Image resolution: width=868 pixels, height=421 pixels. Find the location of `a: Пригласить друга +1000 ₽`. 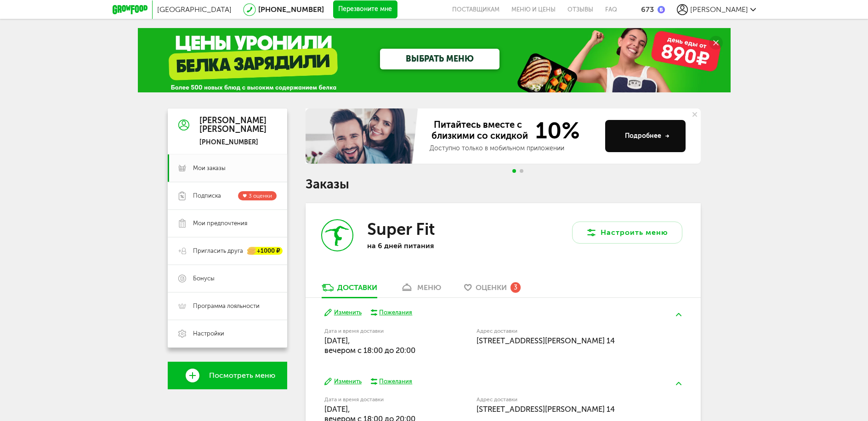

a: Пригласить друга +1000 ₽ is located at coordinates (228, 251).